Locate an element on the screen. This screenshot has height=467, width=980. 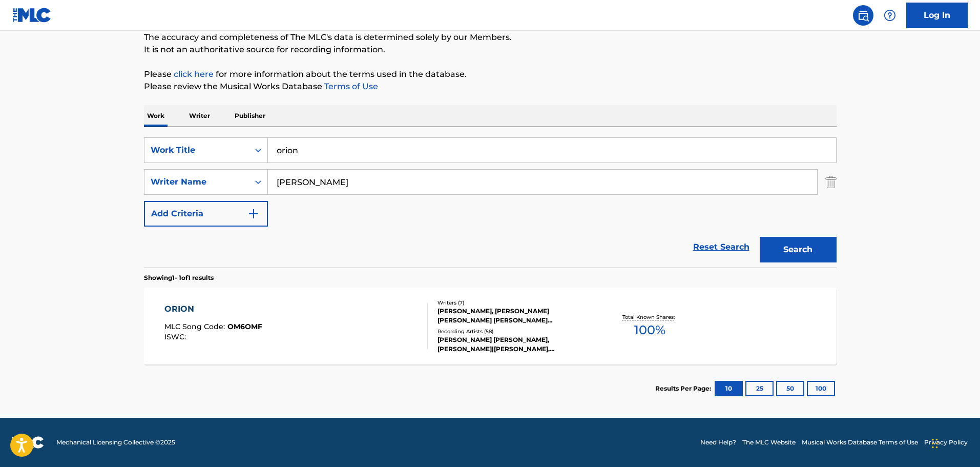
div: Writer Name is located at coordinates (197, 182).